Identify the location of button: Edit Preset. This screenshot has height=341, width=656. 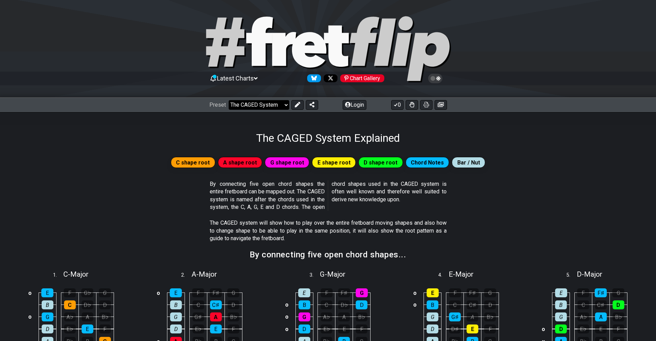
(297, 105).